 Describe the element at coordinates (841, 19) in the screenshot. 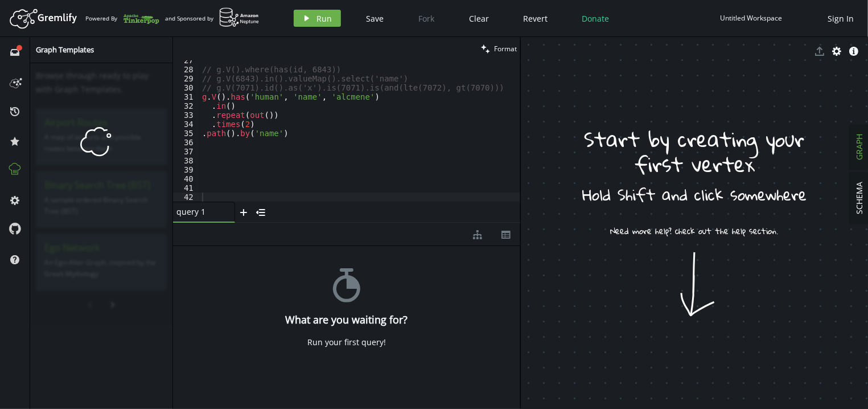

I see `button: Sign In` at that location.